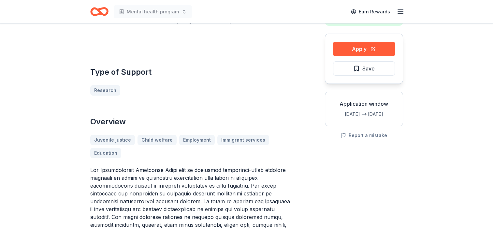 The image size is (493, 231). What do you see at coordinates (192, 72) in the screenshot?
I see `h2: Type of Support` at bounding box center [192, 72].